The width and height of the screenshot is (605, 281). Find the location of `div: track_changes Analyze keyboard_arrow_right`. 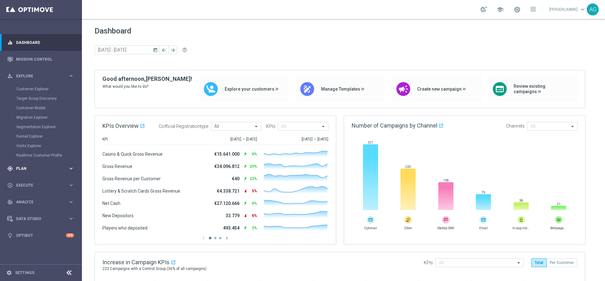

div: track_changes Analyze keyboard_arrow_right is located at coordinates (41, 202).